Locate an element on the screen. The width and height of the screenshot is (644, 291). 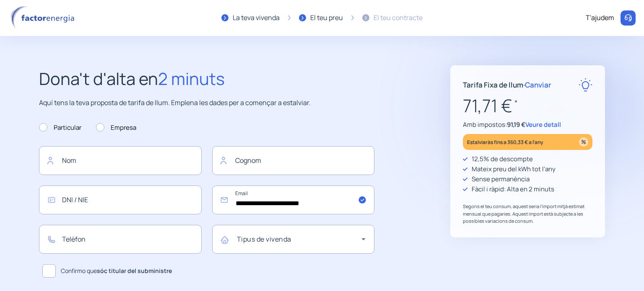
p: 12,5% de descompte is located at coordinates (502, 159).